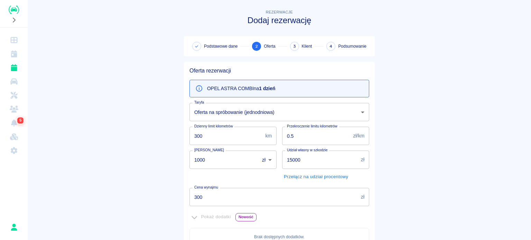 The width and height of the screenshot is (531, 240). I want to click on span: 4, so click(331, 46).